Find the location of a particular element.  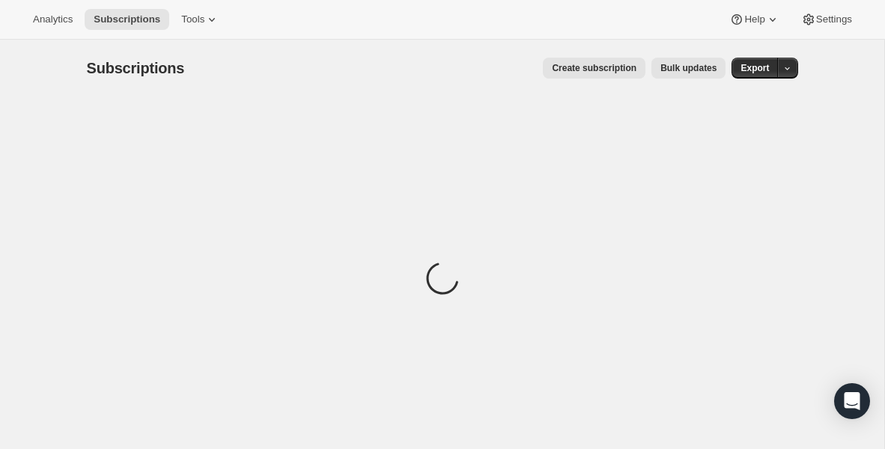

span: Analytics is located at coordinates (52, 19).